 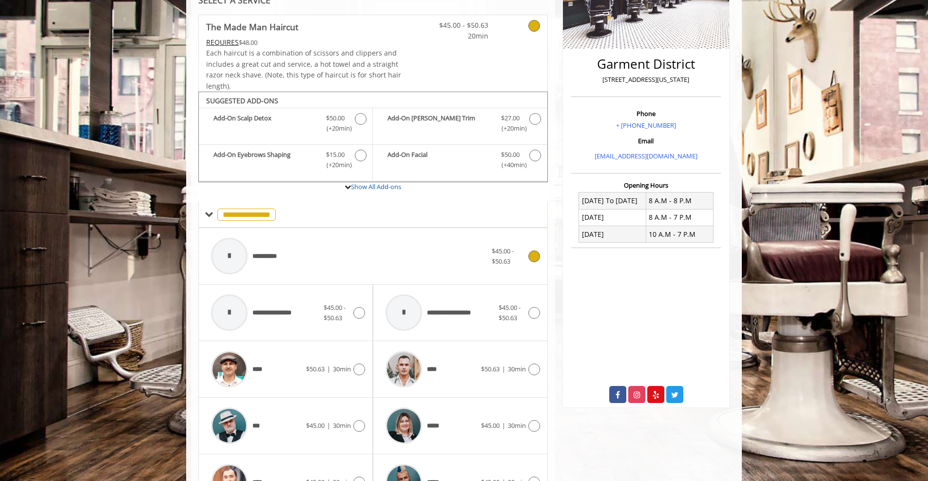 I want to click on h2: Garment District, so click(x=646, y=64).